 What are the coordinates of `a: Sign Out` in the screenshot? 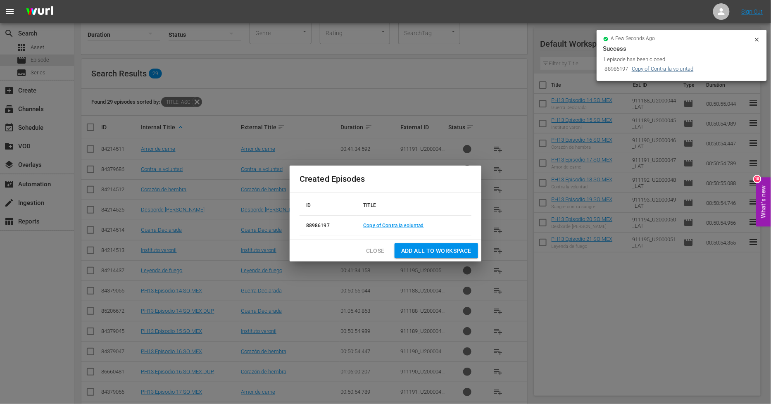 It's located at (752, 12).